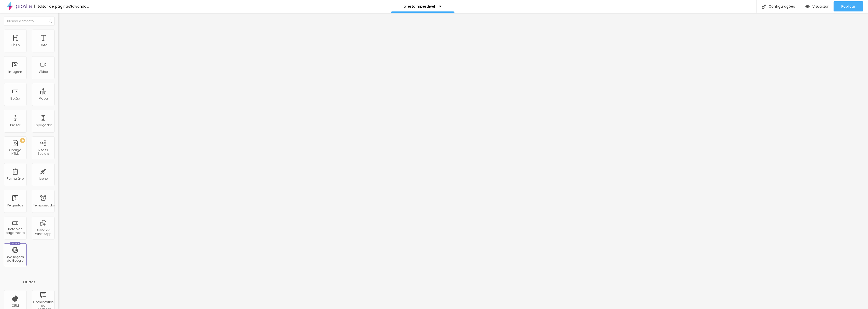  Describe the element at coordinates (15, 178) in the screenshot. I see `font: Formulário` at that location.